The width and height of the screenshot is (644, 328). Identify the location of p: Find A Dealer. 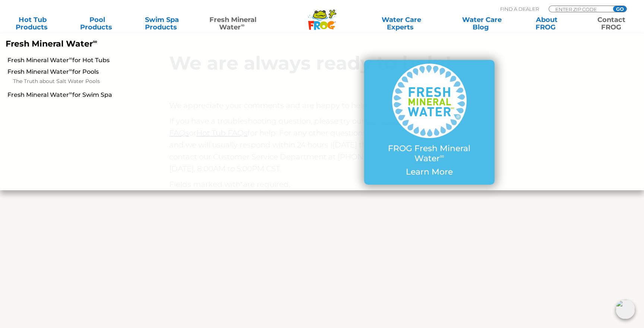
(520, 9).